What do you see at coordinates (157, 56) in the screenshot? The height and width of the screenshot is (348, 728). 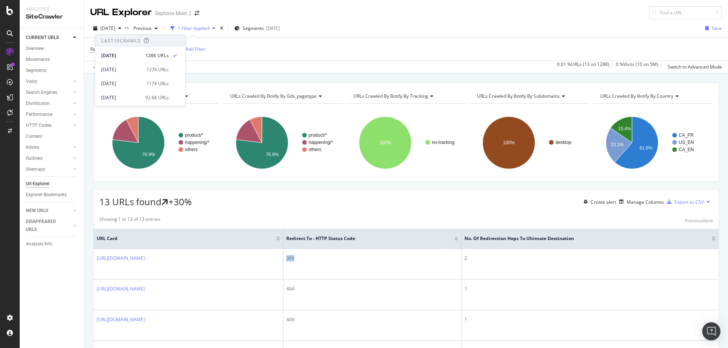 I see `div: 128K URLs` at bounding box center [157, 56].